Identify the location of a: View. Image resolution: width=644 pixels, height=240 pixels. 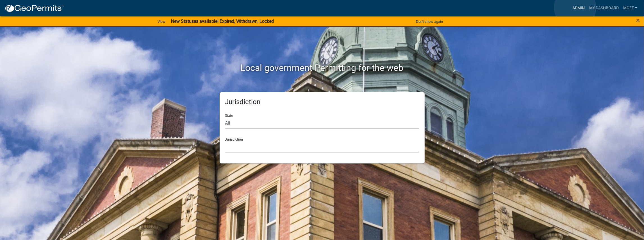
(161, 21).